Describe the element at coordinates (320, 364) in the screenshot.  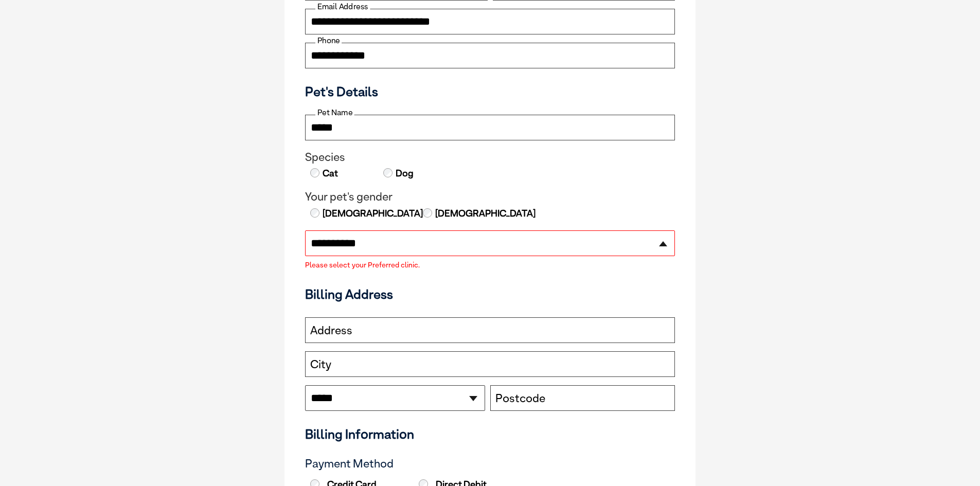
I see `label: City` at that location.